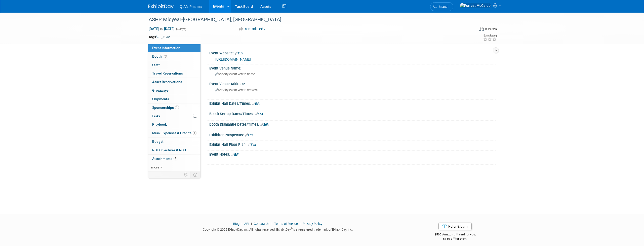 The height and width of the screenshot is (246, 644). I want to click on a: Giveaways, so click(174, 91).